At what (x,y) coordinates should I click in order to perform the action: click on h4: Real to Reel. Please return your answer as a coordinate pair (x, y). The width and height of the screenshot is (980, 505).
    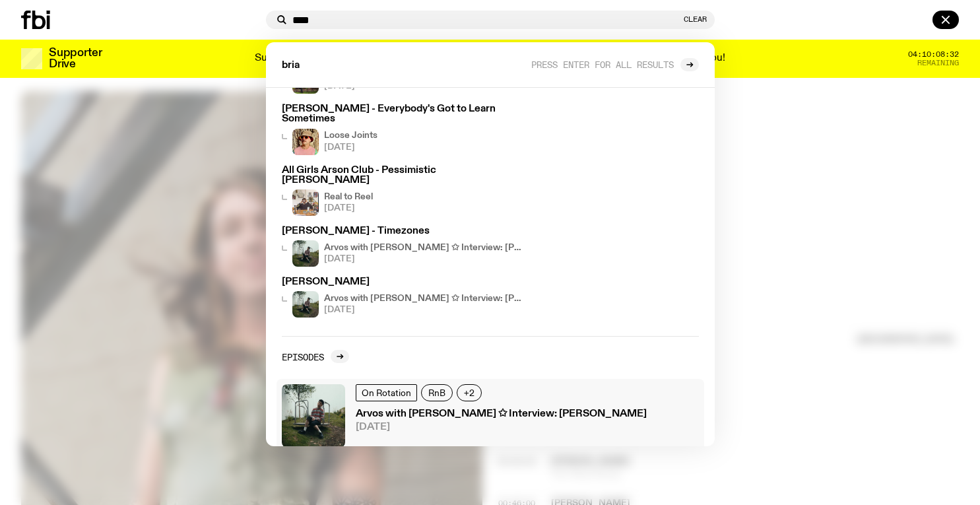
    Looking at the image, I should click on (349, 196).